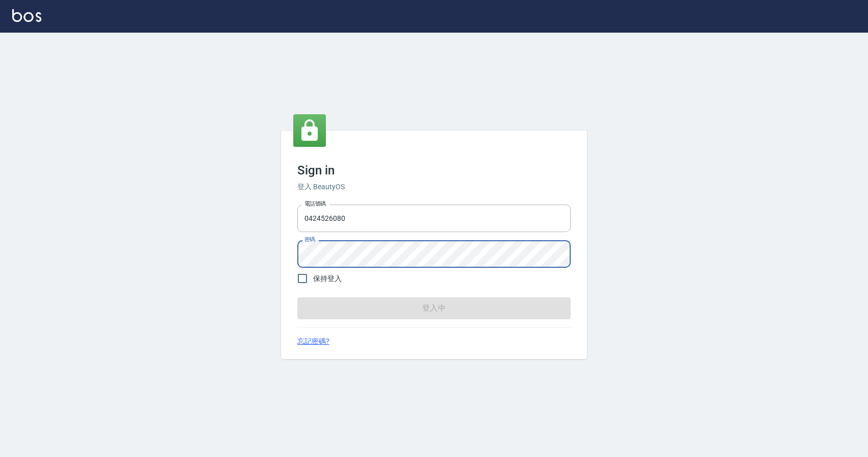 The width and height of the screenshot is (868, 457). What do you see at coordinates (27, 15) in the screenshot?
I see `img: Logo` at bounding box center [27, 15].